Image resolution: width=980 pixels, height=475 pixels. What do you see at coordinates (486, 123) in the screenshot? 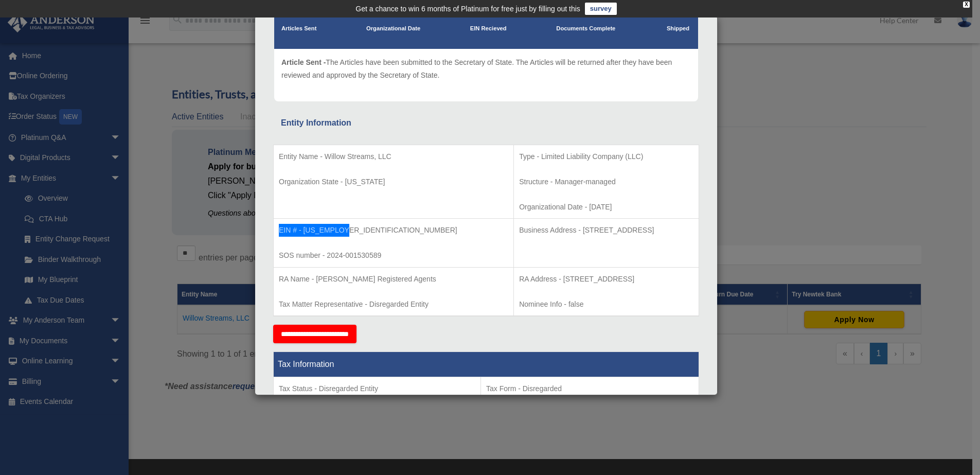
I see `div: Entity Information` at bounding box center [486, 123].